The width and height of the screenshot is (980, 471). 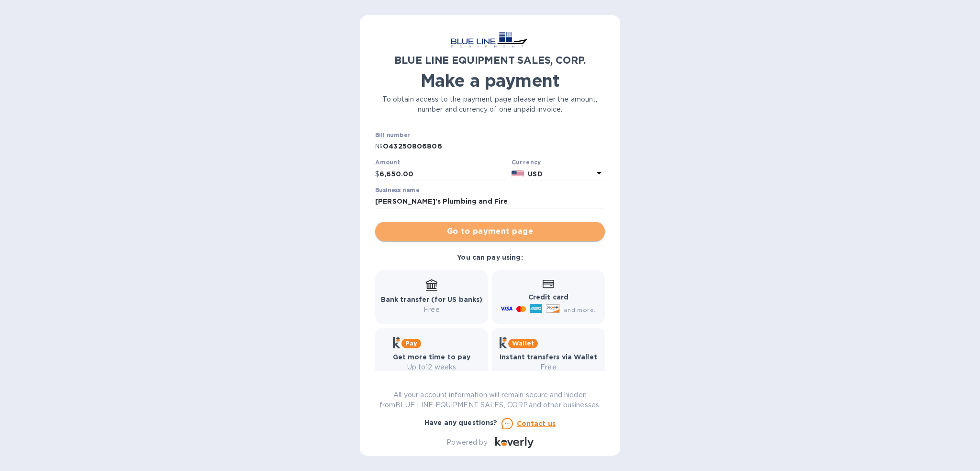 I want to click on label: Amount, so click(x=387, y=163).